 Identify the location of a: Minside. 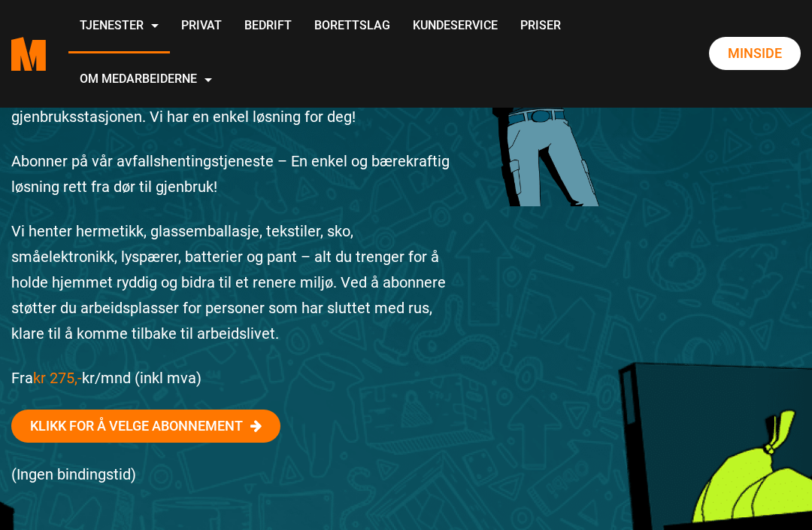
(754, 53).